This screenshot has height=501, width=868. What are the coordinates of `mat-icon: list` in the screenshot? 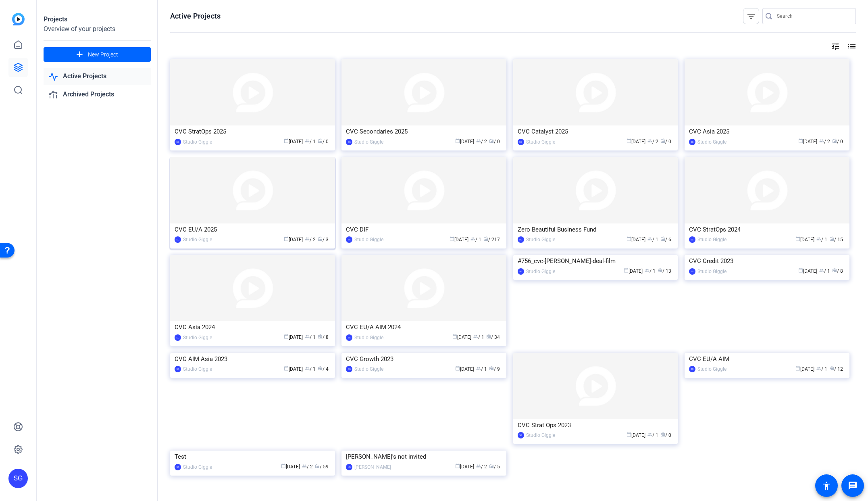 It's located at (851, 46).